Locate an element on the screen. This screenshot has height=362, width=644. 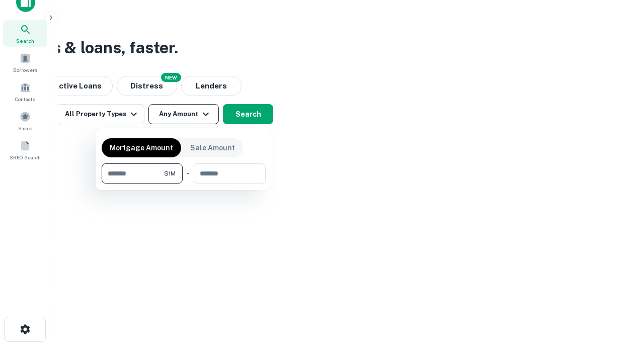
div: Chat Widget is located at coordinates (619, 306).